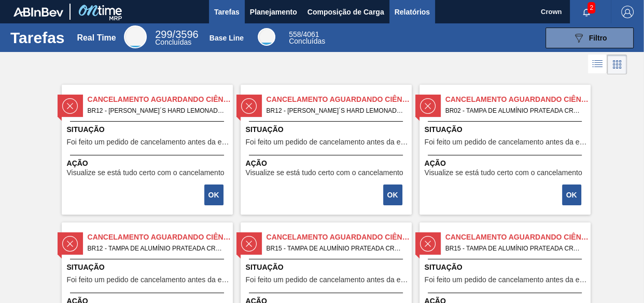 Image resolution: width=644 pixels, height=303 pixels. What do you see at coordinates (227, 12) in the screenshot?
I see `span: Tarefas` at bounding box center [227, 12].